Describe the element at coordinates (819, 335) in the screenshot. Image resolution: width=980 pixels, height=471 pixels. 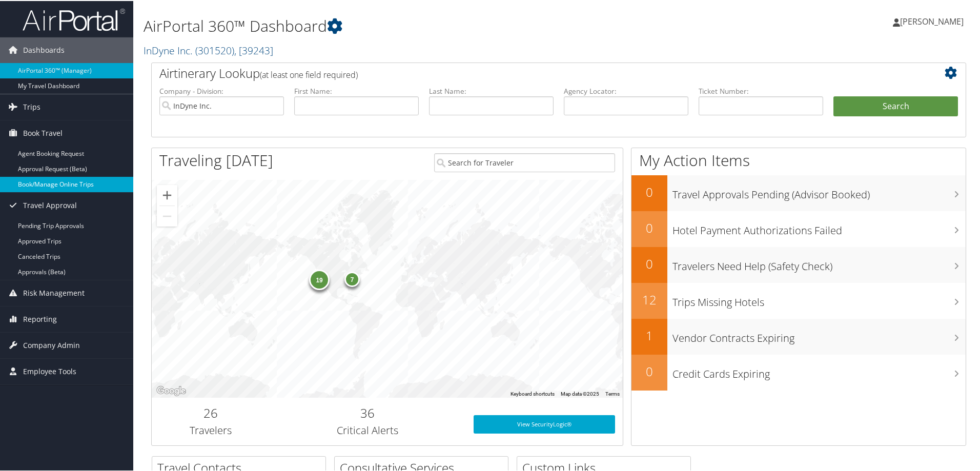
I see `h3: Vendor Contracts Expiring` at that location.